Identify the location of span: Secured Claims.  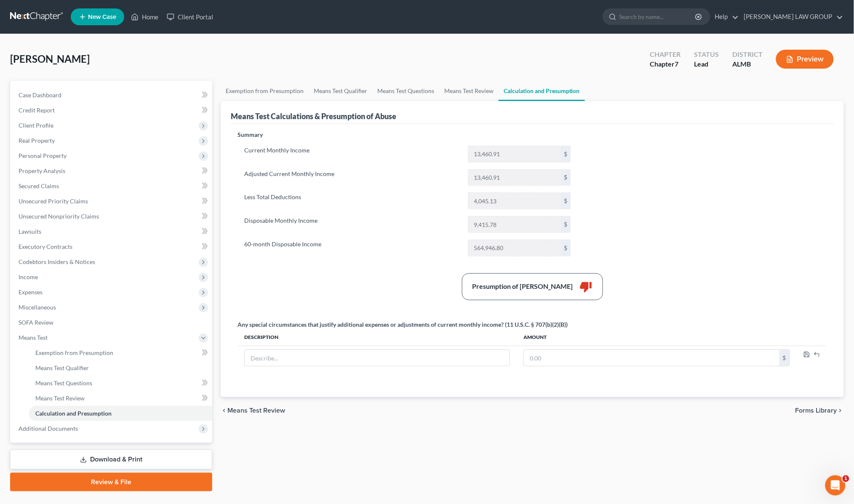
(38, 186).